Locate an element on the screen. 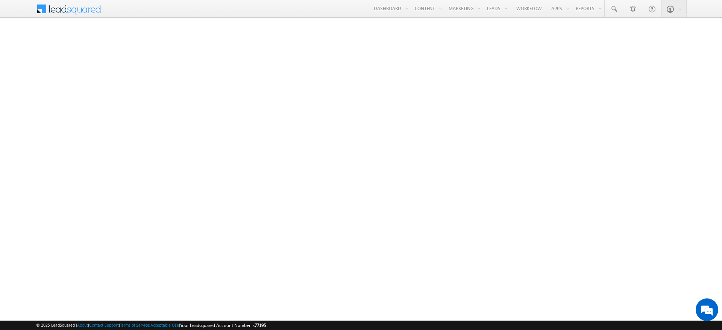  span: Your Leadsquared Account Number is is located at coordinates (223, 325).